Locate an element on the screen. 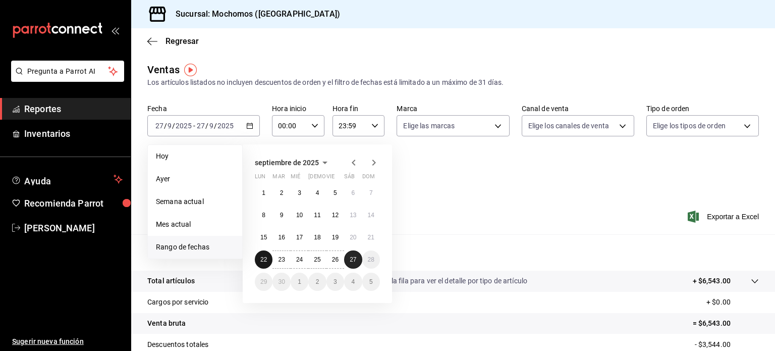  abbr: 4 de septiembre de 2025 is located at coordinates (318, 193).